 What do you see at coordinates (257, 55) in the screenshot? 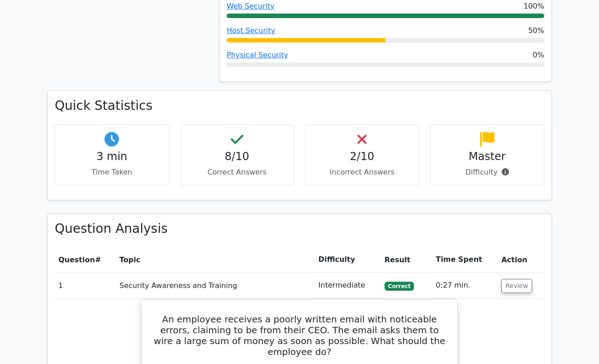
I see `a: Physical Security` at bounding box center [257, 55].